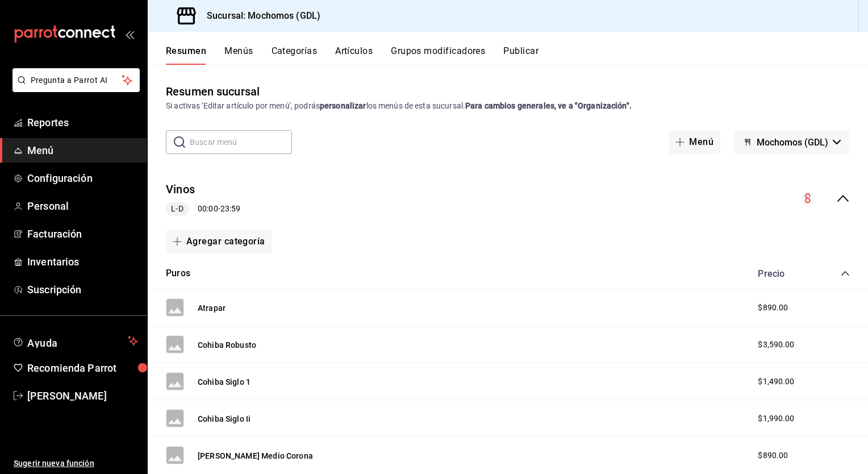 Image resolution: width=868 pixels, height=474 pixels. Describe the element at coordinates (695, 142) in the screenshot. I see `button: Menú` at that location.